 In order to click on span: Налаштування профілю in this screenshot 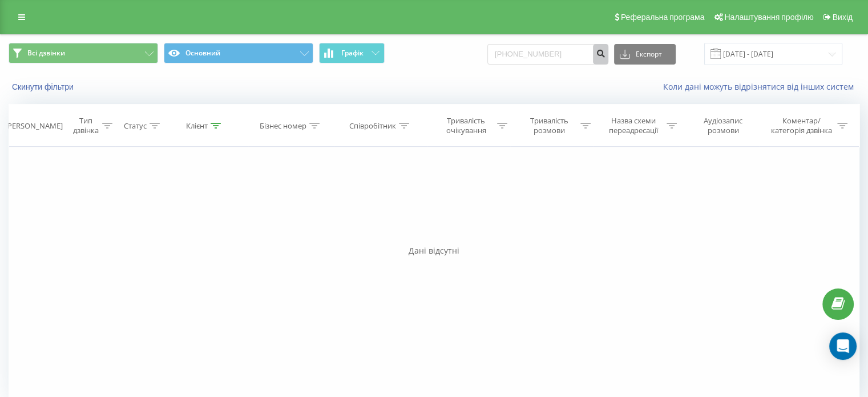, I will do `click(768, 17)`.